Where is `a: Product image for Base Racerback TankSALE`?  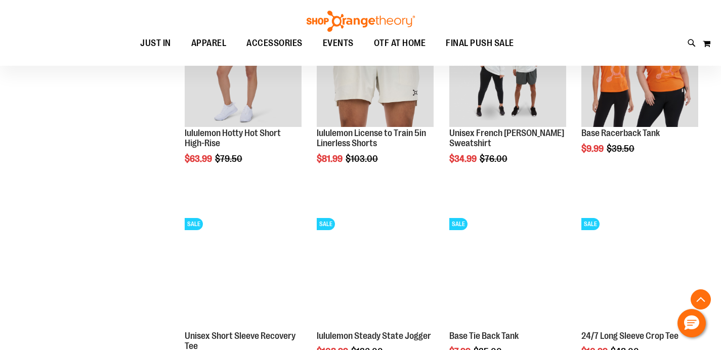
a: Product image for Base Racerback TankSALE is located at coordinates (640, 69).